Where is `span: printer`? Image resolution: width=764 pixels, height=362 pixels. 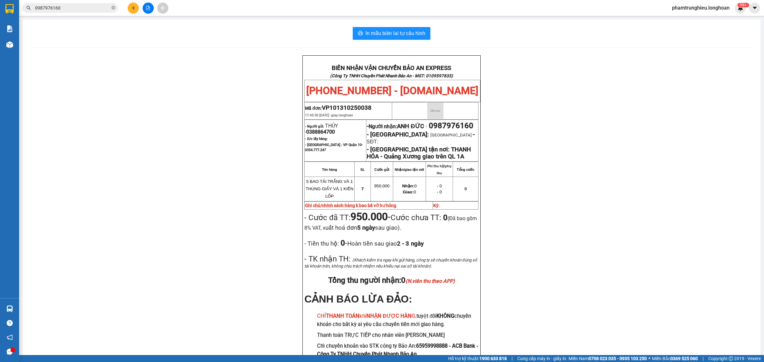 span: printer is located at coordinates (360, 33).